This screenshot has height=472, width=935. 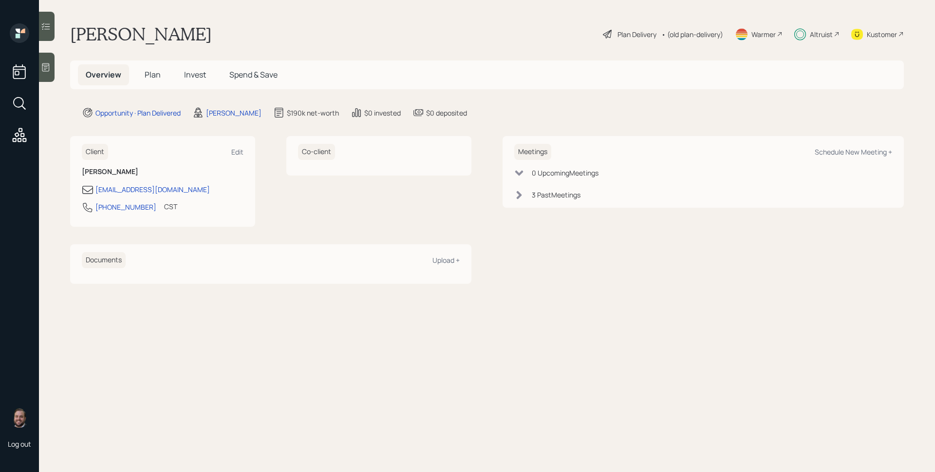 What do you see at coordinates (171, 206) in the screenshot?
I see `div: CST` at bounding box center [171, 206].